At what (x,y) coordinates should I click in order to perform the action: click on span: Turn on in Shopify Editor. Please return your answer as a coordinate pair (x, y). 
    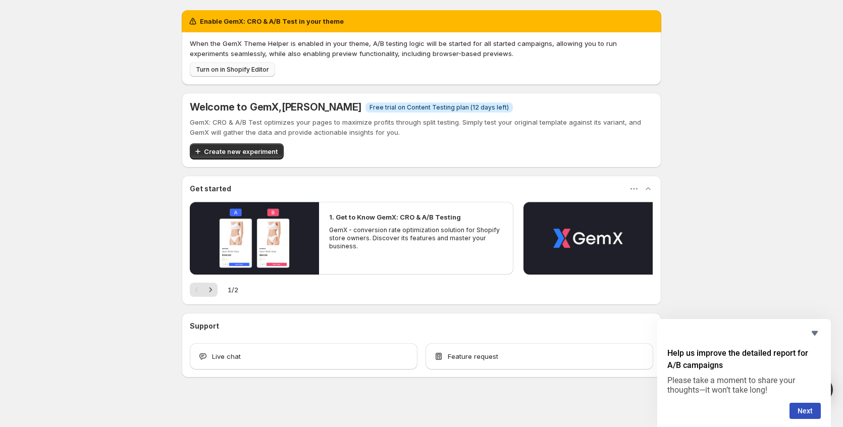
    Looking at the image, I should click on (232, 70).